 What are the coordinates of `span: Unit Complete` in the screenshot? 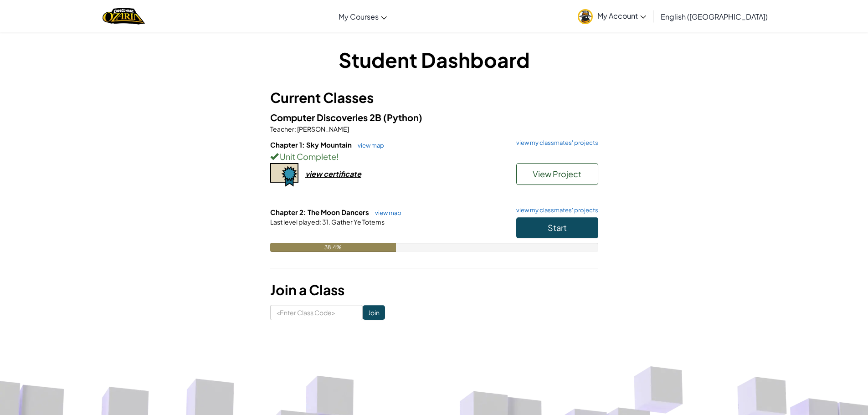 It's located at (307, 156).